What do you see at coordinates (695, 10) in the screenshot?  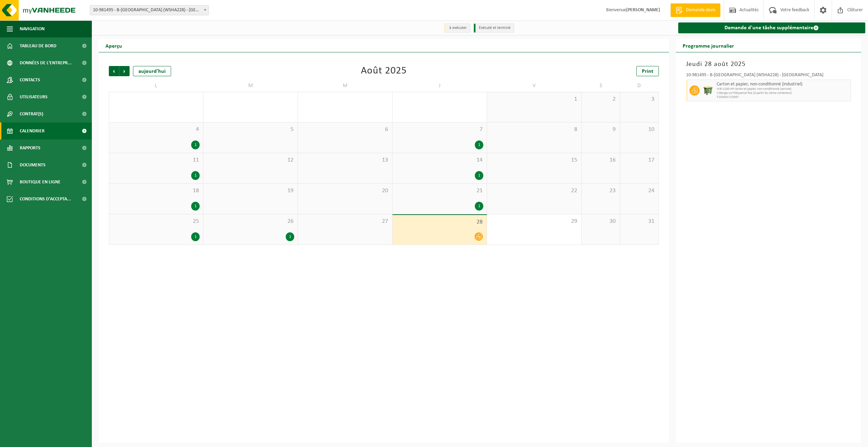 I see `a: Demande devis` at bounding box center [695, 10].